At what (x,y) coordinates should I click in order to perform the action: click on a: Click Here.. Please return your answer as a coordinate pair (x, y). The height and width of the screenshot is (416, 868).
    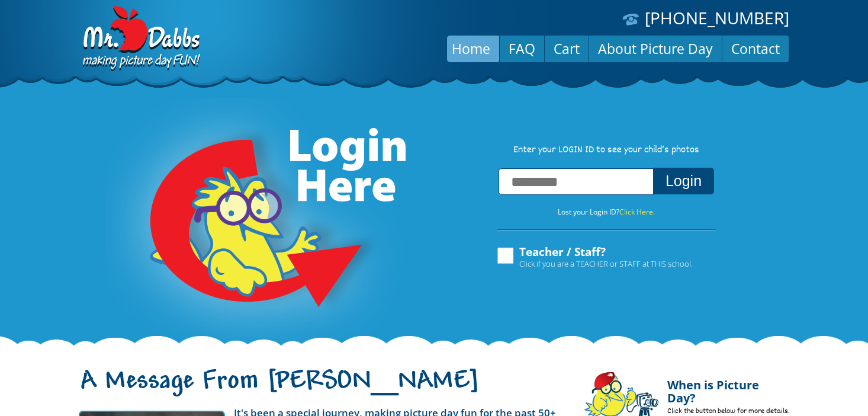
    Looking at the image, I should click on (637, 211).